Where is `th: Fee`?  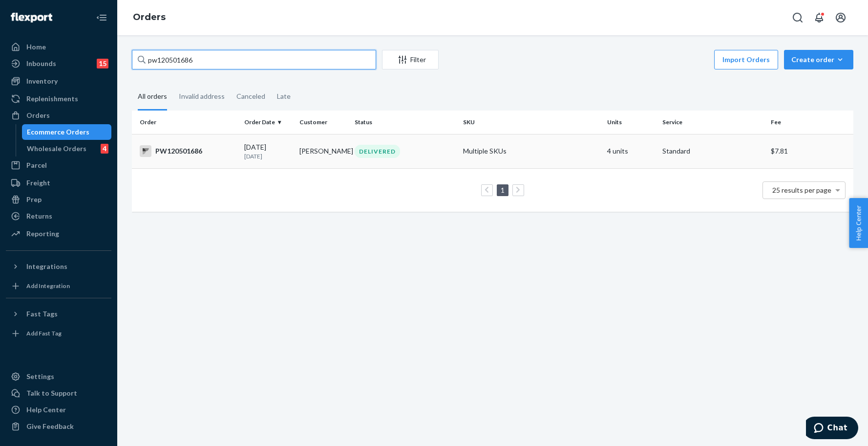
th: Fee is located at coordinates (809, 123).